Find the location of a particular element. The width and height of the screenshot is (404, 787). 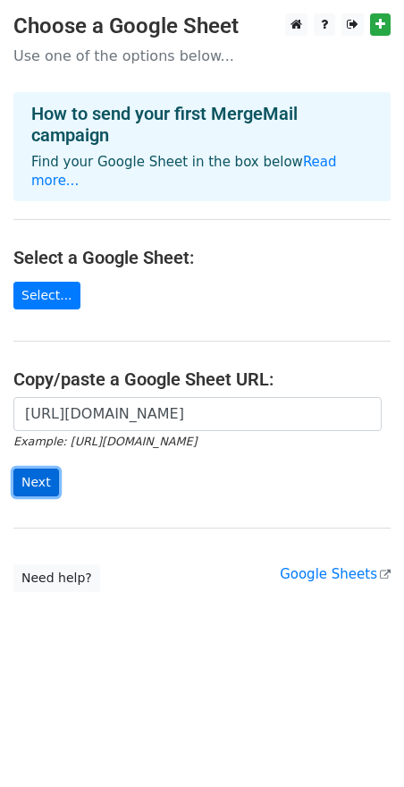

p: Use one of the options below... is located at coordinates (202, 55).